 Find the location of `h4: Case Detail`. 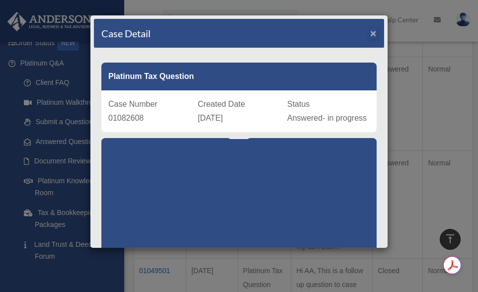

h4: Case Detail is located at coordinates (126, 33).